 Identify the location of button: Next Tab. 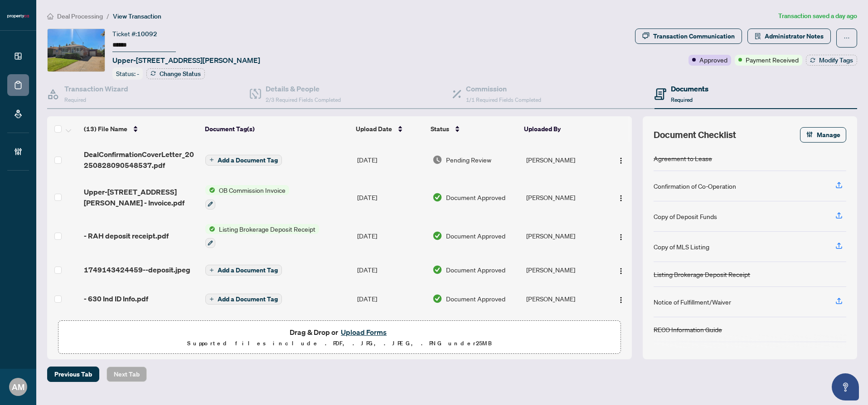
(126, 374).